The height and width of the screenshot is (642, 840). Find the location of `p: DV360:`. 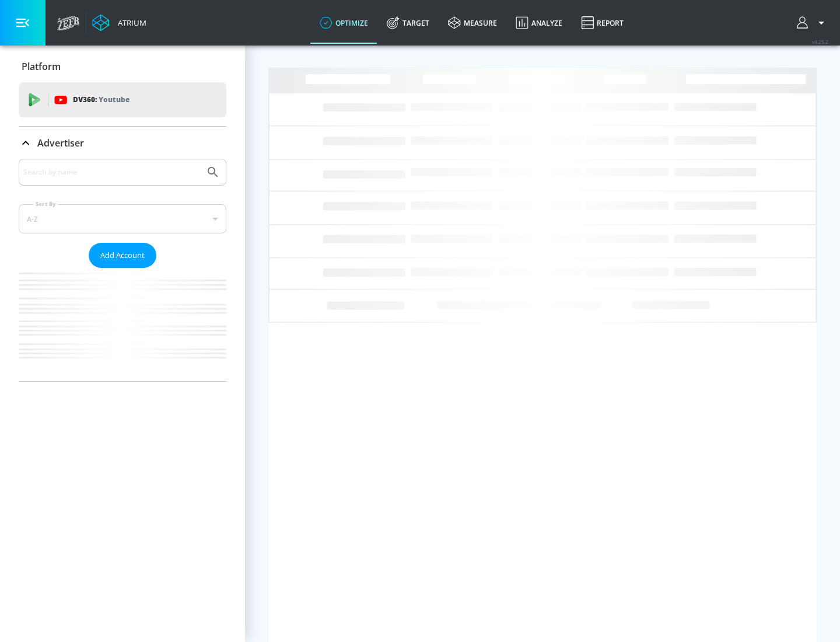

p: DV360: is located at coordinates (101, 100).